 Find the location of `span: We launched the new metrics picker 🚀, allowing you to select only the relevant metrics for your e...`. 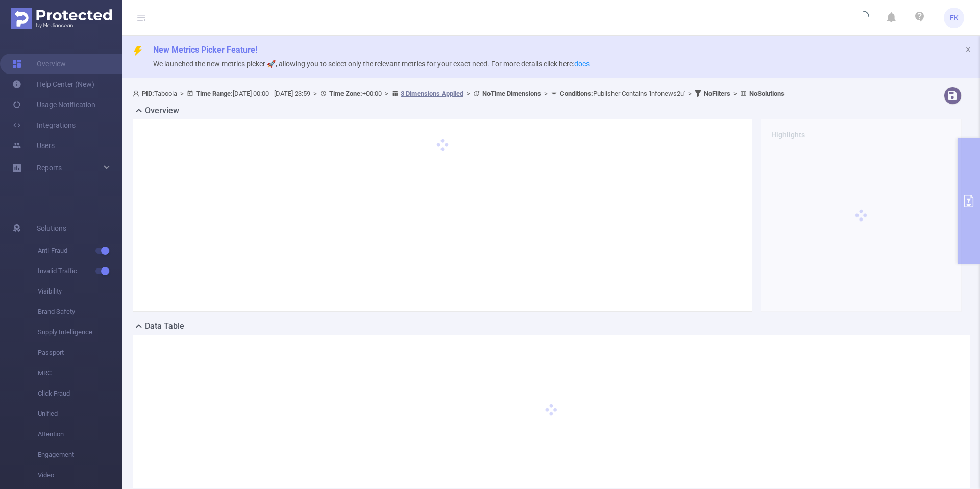

span: We launched the new metrics picker 🚀, allowing you to select only the relevant metrics for your e... is located at coordinates (371, 64).